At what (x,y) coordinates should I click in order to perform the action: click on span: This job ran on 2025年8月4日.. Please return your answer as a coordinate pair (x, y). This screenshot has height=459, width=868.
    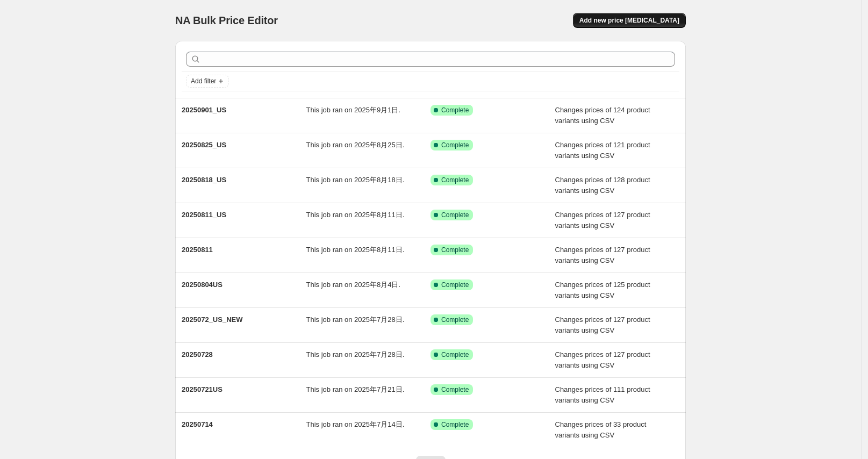
    Looking at the image, I should click on (354, 284).